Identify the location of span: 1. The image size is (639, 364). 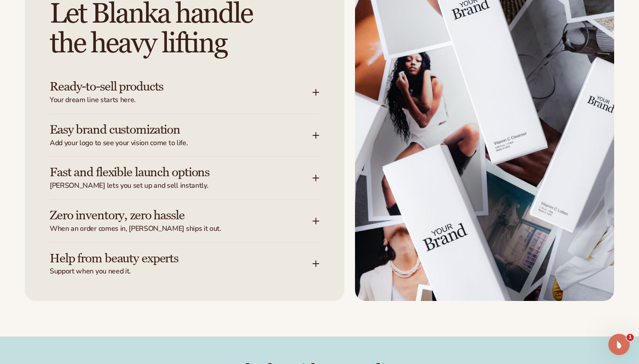
(630, 338).